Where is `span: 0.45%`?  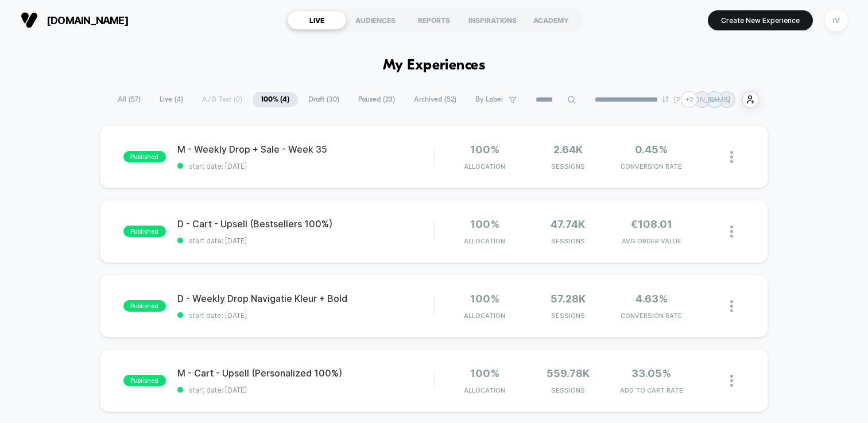 span: 0.45% is located at coordinates (651, 149).